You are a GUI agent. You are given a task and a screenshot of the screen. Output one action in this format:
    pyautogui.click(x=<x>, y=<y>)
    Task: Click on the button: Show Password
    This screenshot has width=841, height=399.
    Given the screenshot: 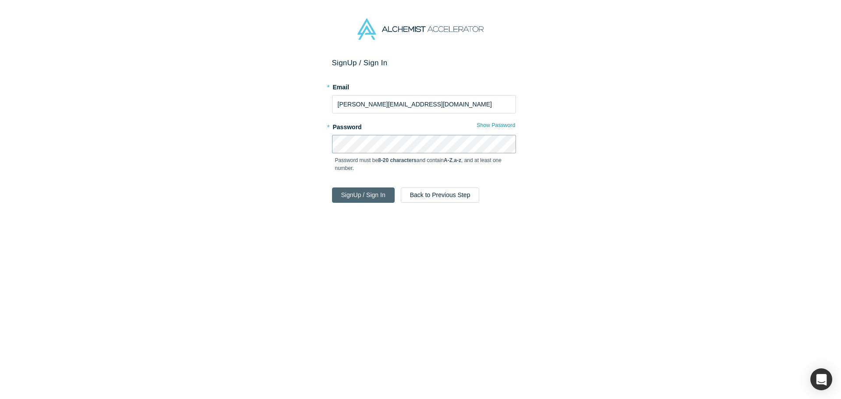 What is the action you would take?
    pyautogui.click(x=496, y=125)
    